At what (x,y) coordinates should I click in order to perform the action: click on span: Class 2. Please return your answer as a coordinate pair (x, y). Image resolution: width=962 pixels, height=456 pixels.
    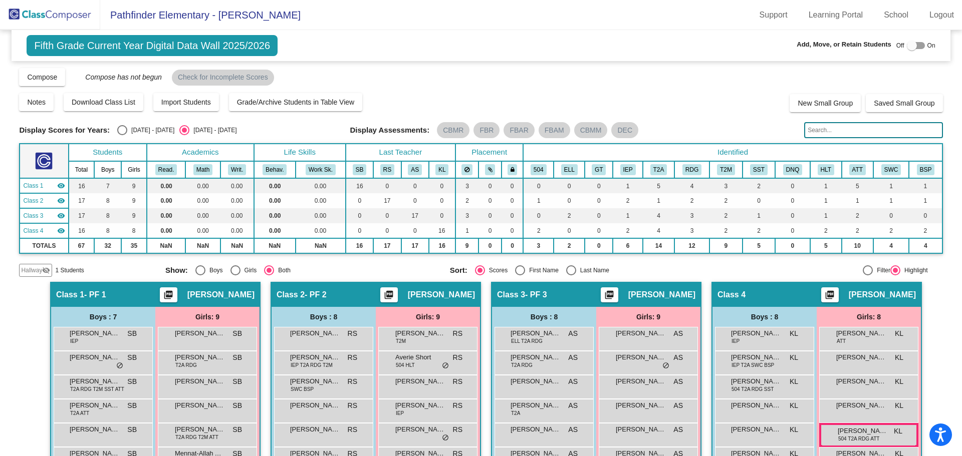
    Looking at the image, I should click on (290, 295).